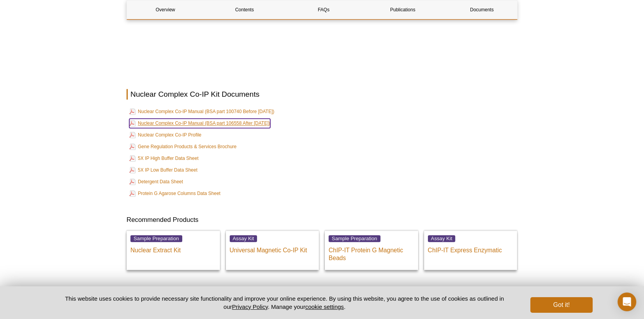 The image size is (644, 319). What do you see at coordinates (156, 182) in the screenshot?
I see `a: Detergent Data Sheet` at bounding box center [156, 182].